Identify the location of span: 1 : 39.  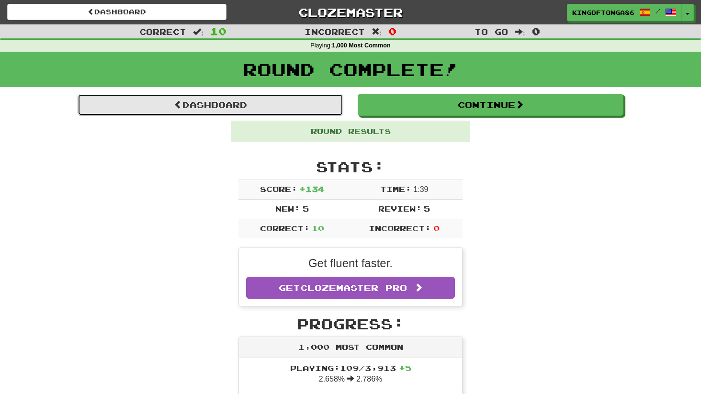
(420, 189).